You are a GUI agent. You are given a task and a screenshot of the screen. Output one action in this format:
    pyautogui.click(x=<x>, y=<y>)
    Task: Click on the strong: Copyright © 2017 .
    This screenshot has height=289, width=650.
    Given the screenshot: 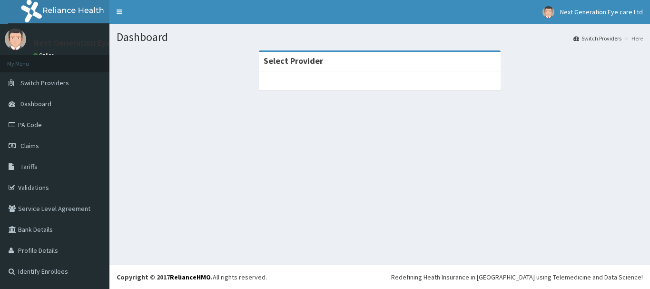 What is the action you would take?
    pyautogui.click(x=165, y=277)
    